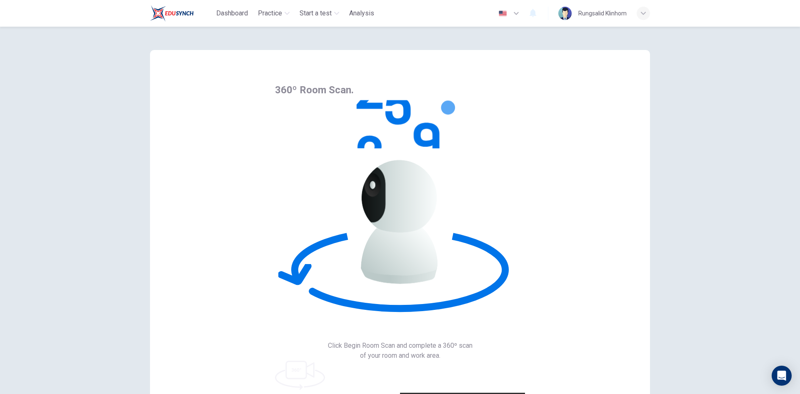  What do you see at coordinates (232, 13) in the screenshot?
I see `button: Dashboard` at bounding box center [232, 13].